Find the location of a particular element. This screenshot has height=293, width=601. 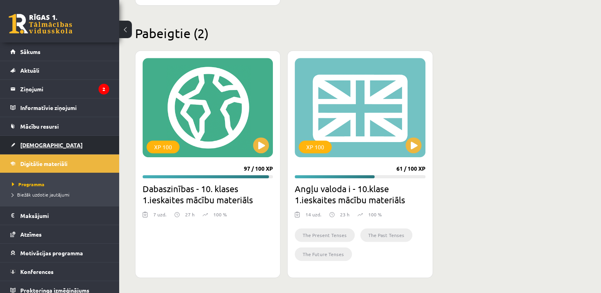

a: Atzīmes is located at coordinates (60, 234).